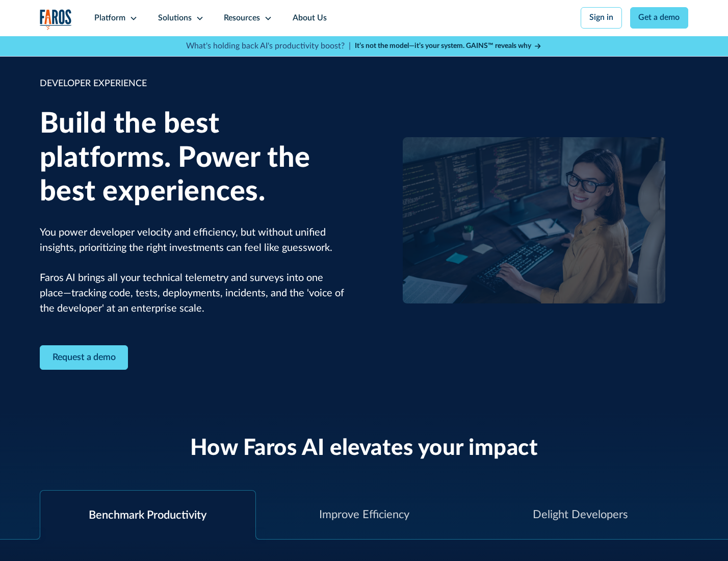 The height and width of the screenshot is (561, 728). What do you see at coordinates (175, 18) in the screenshot?
I see `div: Solutions` at bounding box center [175, 18].